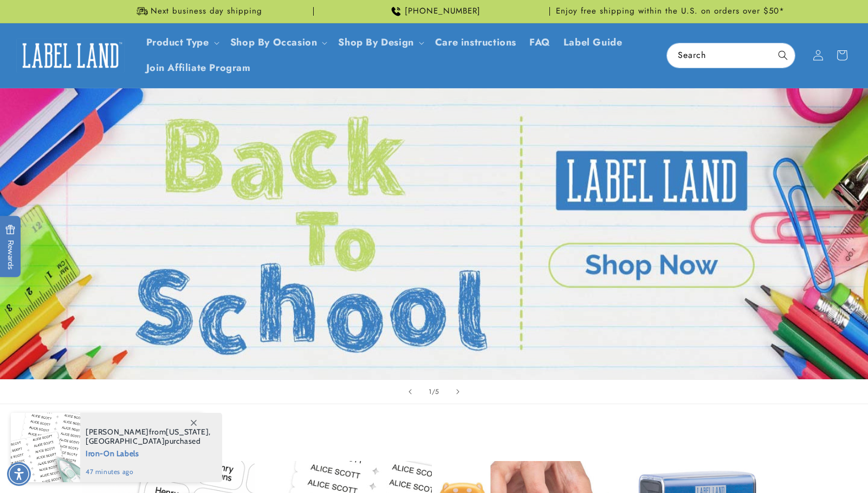 Image resolution: width=868 pixels, height=493 pixels. Describe the element at coordinates (278, 42) in the screenshot. I see `summary: Shop By Occasion` at that location.